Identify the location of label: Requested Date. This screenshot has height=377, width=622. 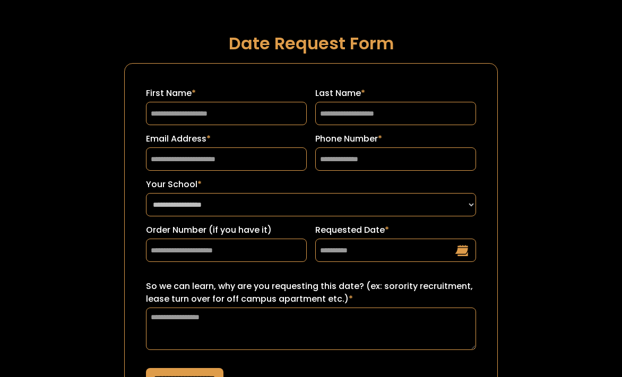
(395, 230).